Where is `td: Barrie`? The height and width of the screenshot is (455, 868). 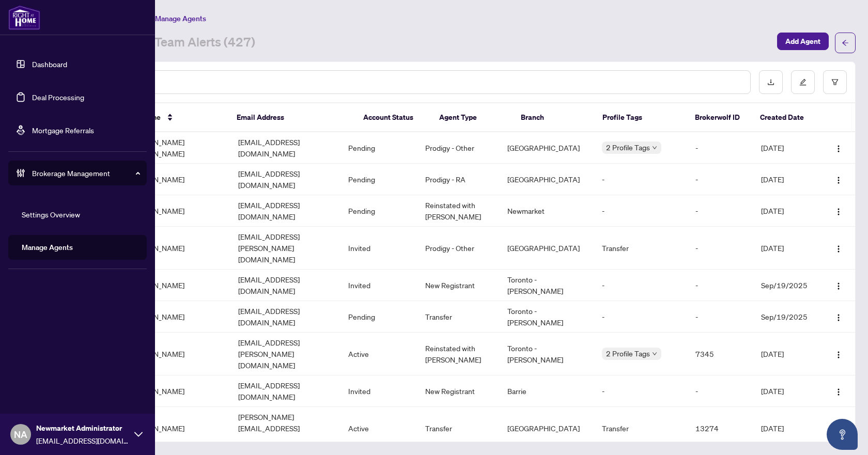
td: Barrie is located at coordinates (546, 391).